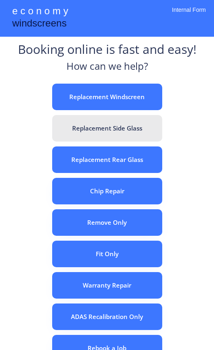  Describe the element at coordinates (107, 285) in the screenshot. I see `button: Warranty Repair` at that location.